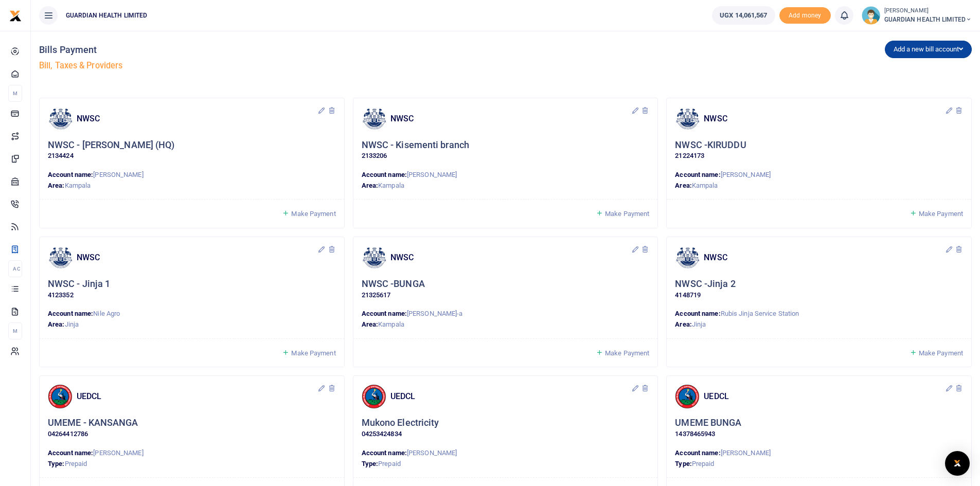 The height and width of the screenshot is (486, 980). Describe the element at coordinates (270, 50) in the screenshot. I see `h4: Bills Payment` at that location.